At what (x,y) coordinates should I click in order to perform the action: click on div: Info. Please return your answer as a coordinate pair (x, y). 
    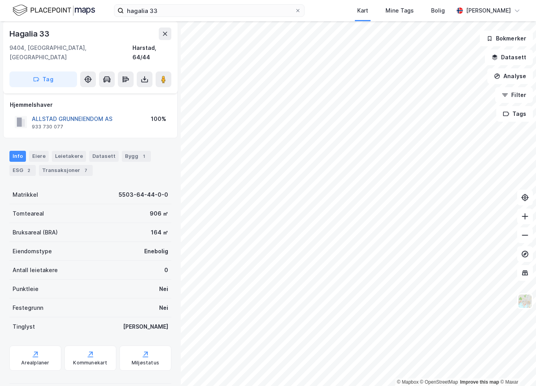
    Looking at the image, I should click on (18, 156).